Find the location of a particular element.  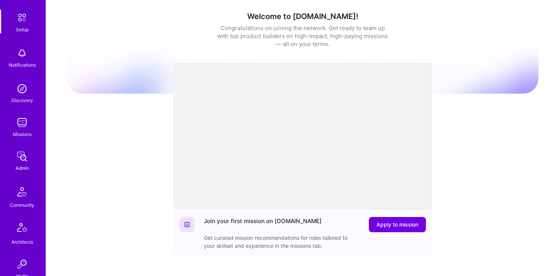

img: Website is located at coordinates (187, 224).